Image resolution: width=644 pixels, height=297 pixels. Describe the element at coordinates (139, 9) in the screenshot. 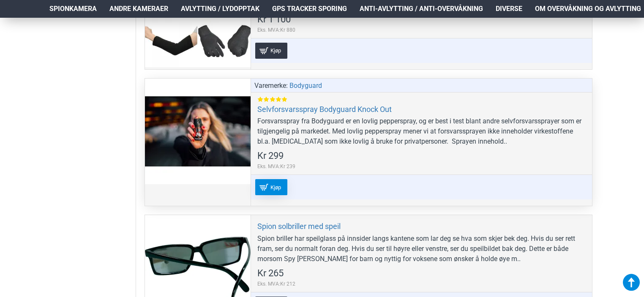

I see `span: Andre kameraer` at that location.